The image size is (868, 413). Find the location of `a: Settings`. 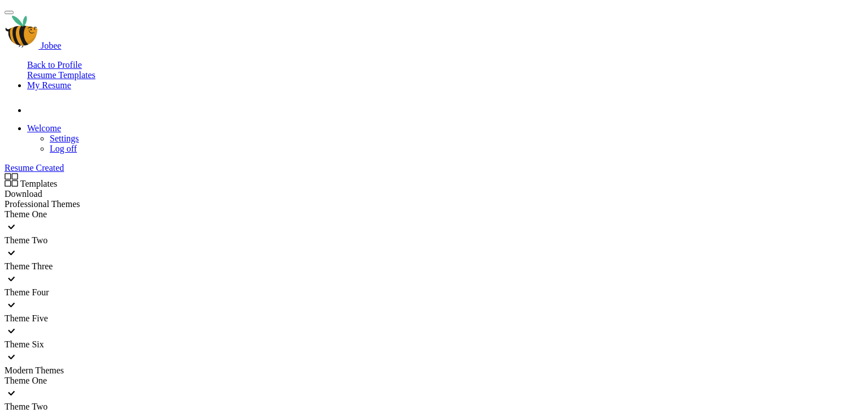

a: Settings is located at coordinates (64, 138).